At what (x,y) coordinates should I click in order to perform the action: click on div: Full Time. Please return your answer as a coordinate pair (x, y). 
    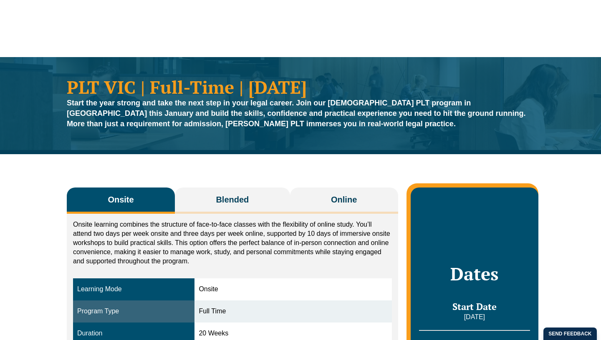
    Looking at the image, I should click on (293, 312).